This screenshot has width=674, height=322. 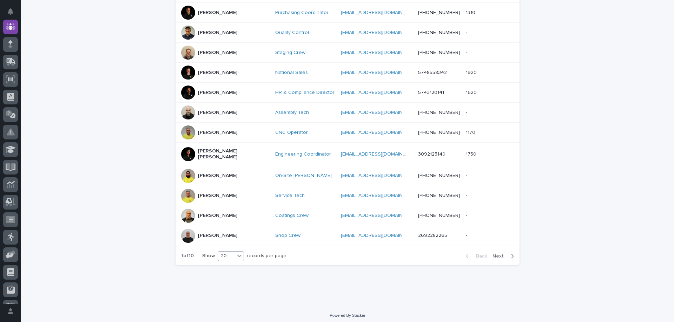 I want to click on a: CNC Operator, so click(x=291, y=133).